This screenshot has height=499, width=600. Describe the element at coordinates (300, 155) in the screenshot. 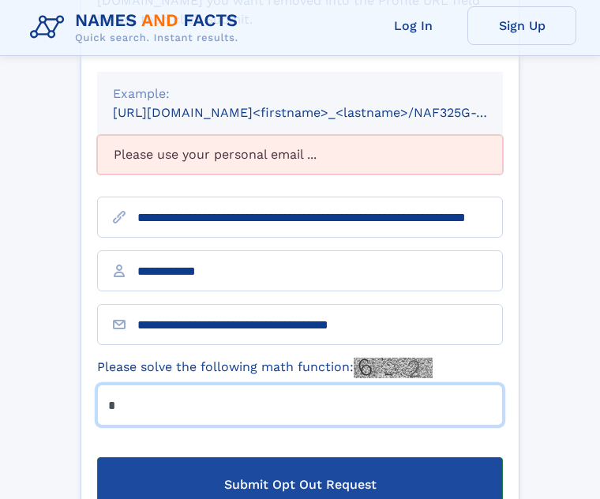

I see `div: Please use your personal email ...` at that location.